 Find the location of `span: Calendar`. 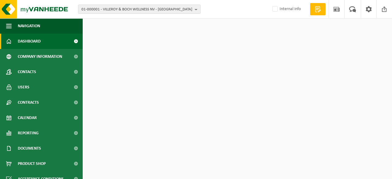

span: Calendar is located at coordinates (27, 118).